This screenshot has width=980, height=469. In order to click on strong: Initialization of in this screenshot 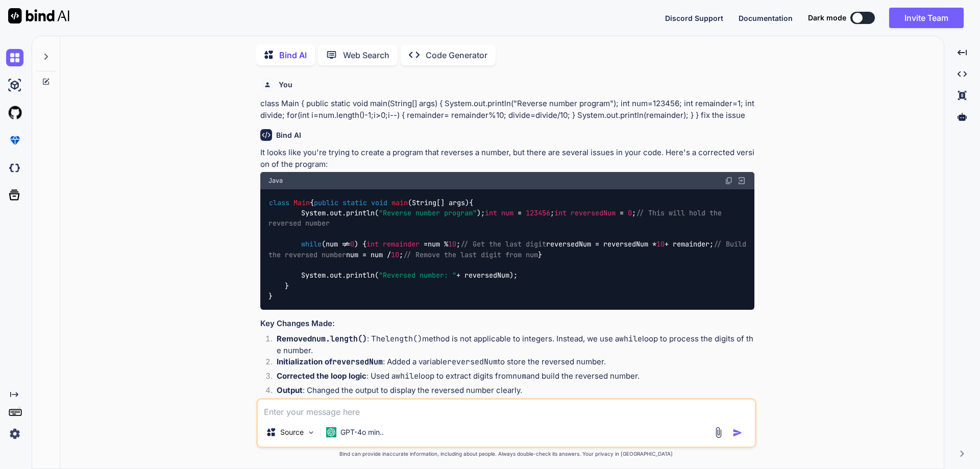, I will do `click(329, 362)`.